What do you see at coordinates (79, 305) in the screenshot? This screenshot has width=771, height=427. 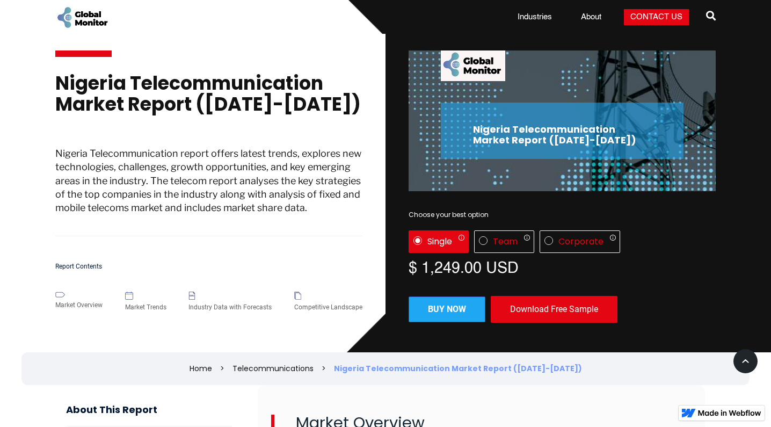 I see `div: Market Overview` at bounding box center [79, 305].